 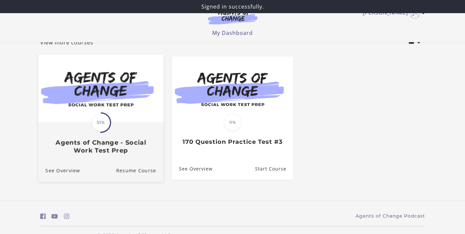 I want to click on i: https://www.instagram.com/agentsofchangeprep/ (Open in a new window), so click(x=67, y=216).